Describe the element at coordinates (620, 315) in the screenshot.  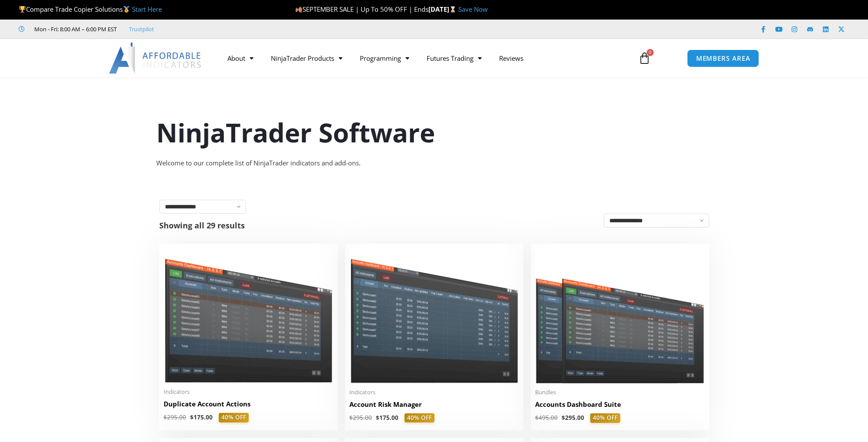
I see `img: Accounts Dashboard Suite` at that location.